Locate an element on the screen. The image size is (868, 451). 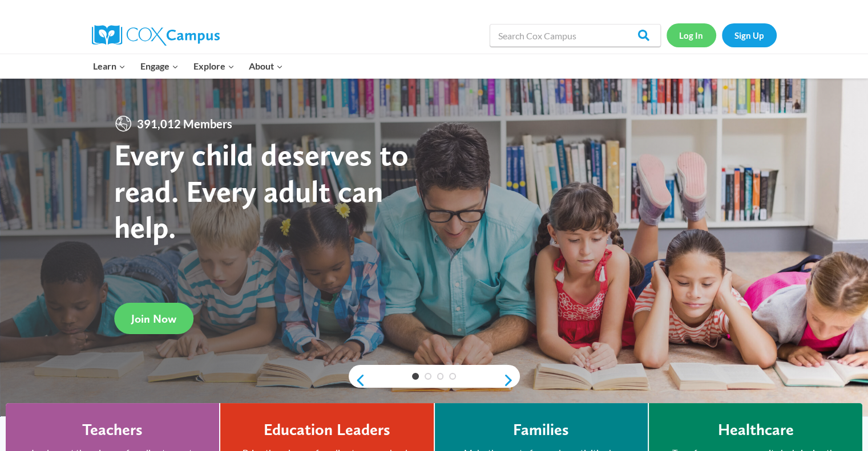
h4: Teachers is located at coordinates (112, 430).